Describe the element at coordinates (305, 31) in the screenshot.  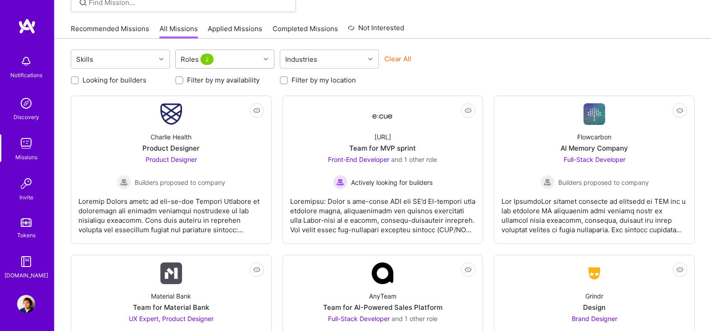
I see `a: Completed Missions` at that location.